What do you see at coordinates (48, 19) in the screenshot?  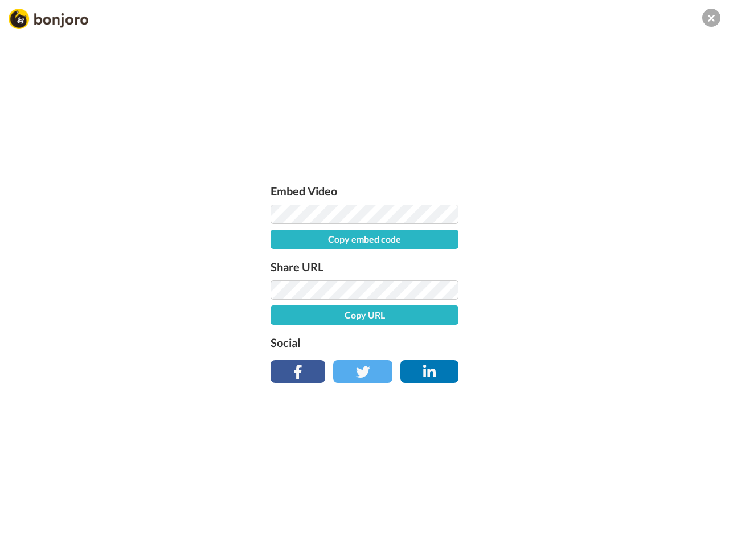 I see `img: Bonjoro Logo` at bounding box center [48, 19].